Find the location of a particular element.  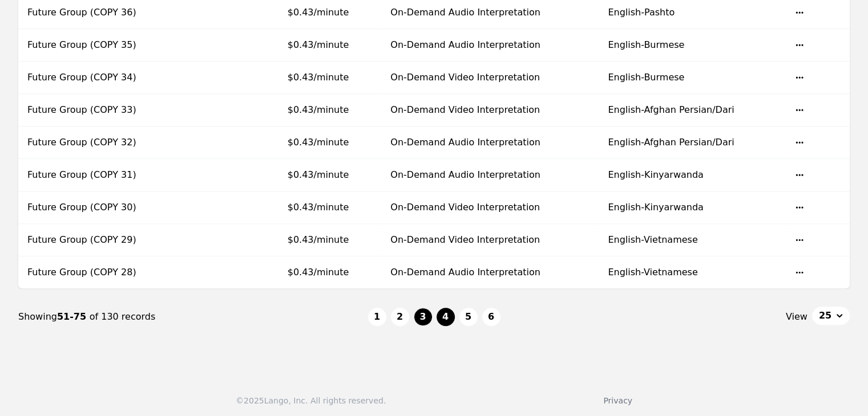

td: Future Group (COPY 35) is located at coordinates (100, 45).